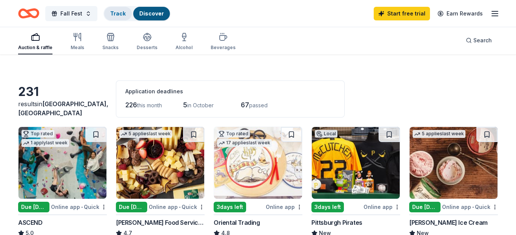 The image size is (516, 235). What do you see at coordinates (245, 105) in the screenshot?
I see `span: 67` at bounding box center [245, 105].